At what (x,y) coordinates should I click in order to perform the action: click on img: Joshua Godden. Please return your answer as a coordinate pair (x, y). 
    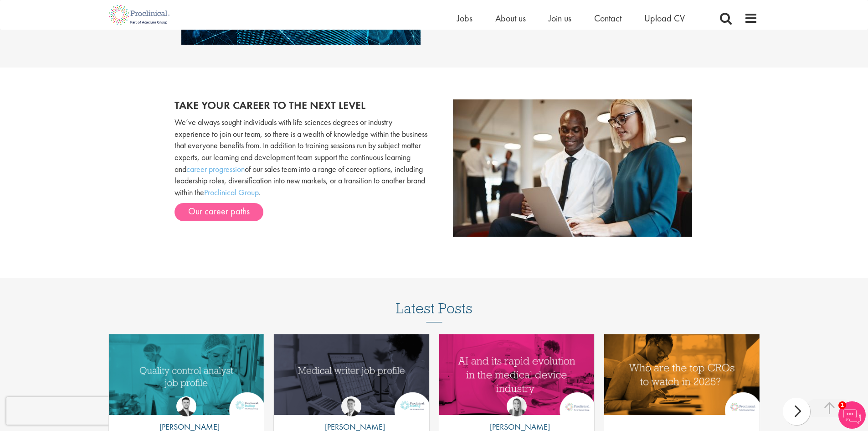
    Looking at the image, I should click on (186, 406).